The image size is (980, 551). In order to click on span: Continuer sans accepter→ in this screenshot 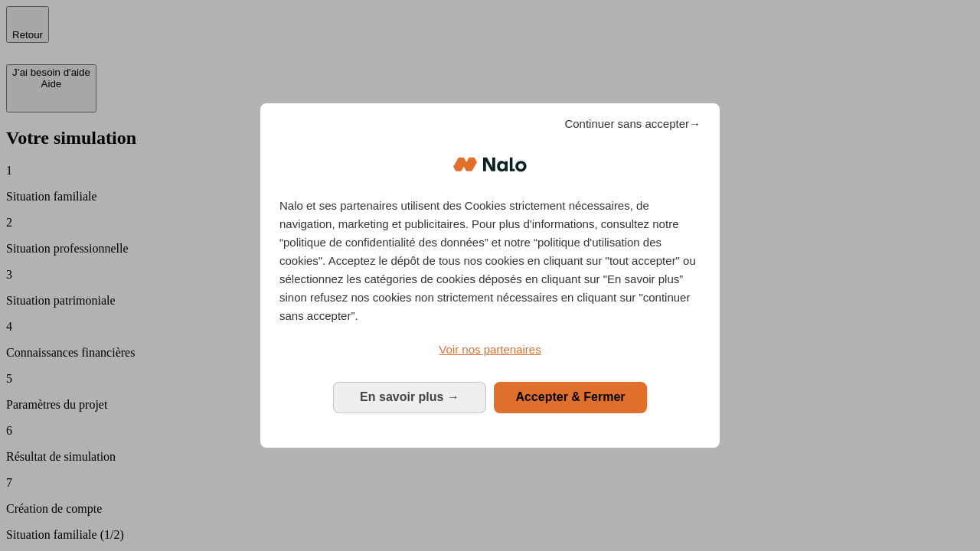, I will do `click(632, 124)`.